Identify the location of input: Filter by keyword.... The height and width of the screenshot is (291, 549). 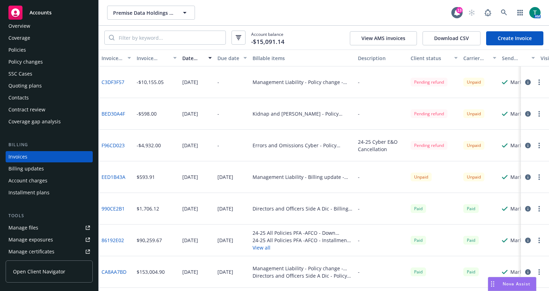
(170, 38).